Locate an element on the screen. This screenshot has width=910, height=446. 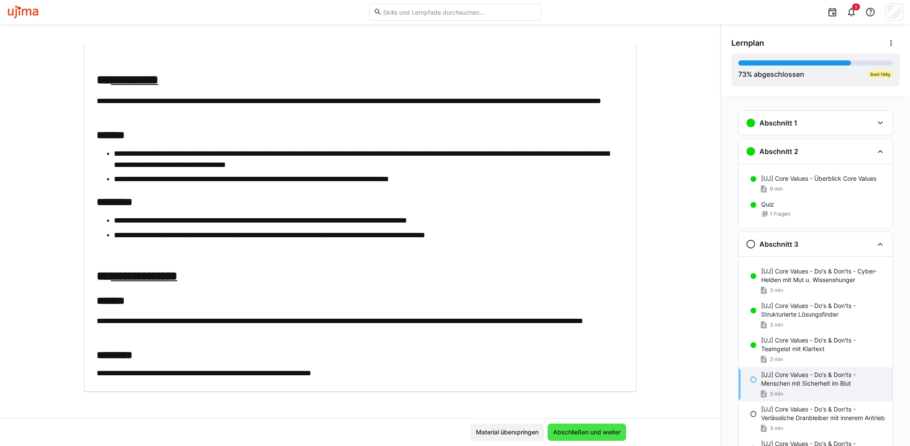
span: Material überspringen is located at coordinates (507, 432).